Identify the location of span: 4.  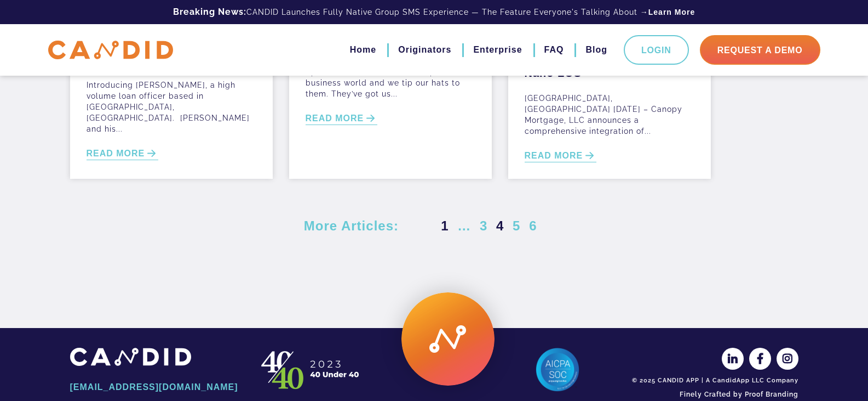
(500, 225).